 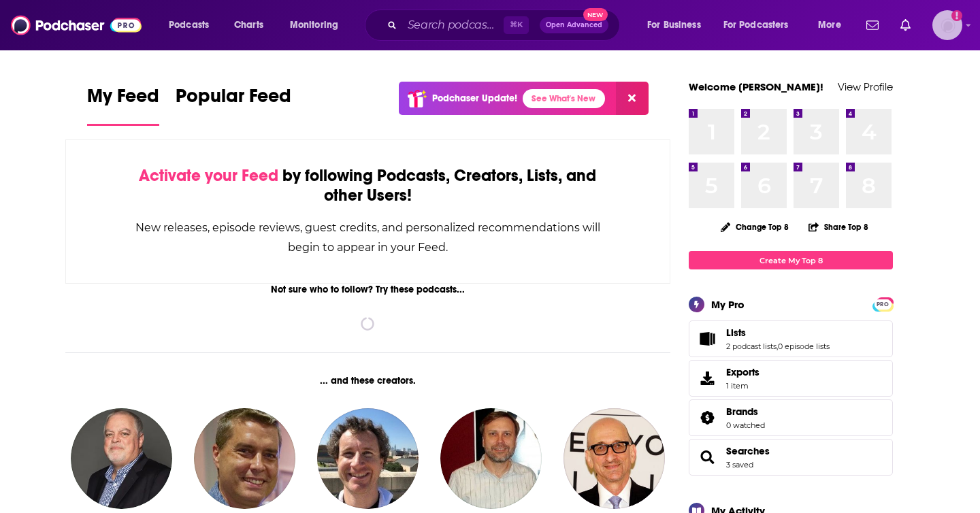 I want to click on span: Activate your Feed, so click(x=209, y=176).